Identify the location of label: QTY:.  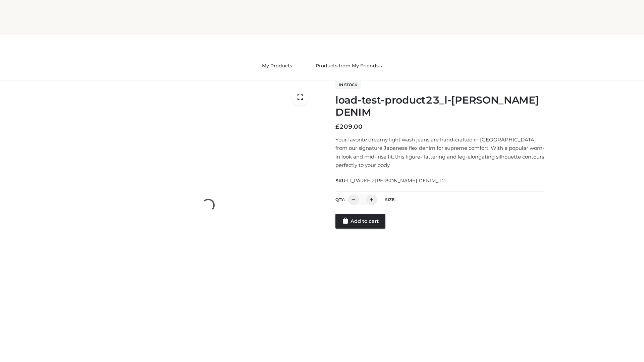
(340, 199).